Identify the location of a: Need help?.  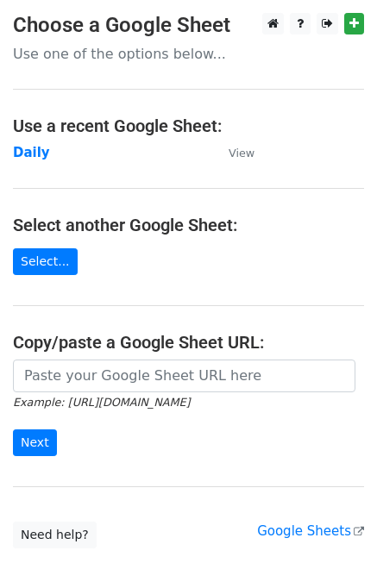
(54, 535).